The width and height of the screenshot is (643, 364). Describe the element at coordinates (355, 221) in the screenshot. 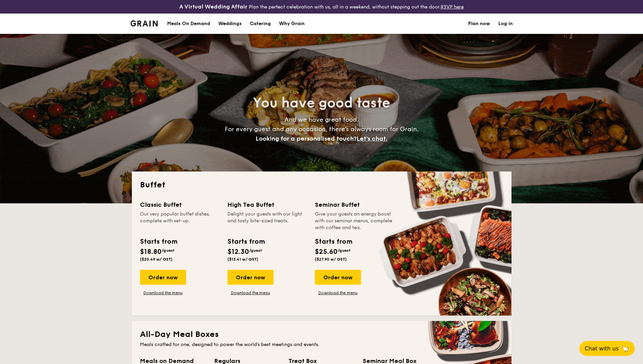

I see `div: Give your guests an energy boost with our seminar menus, complete with coffee and tea.` at that location.